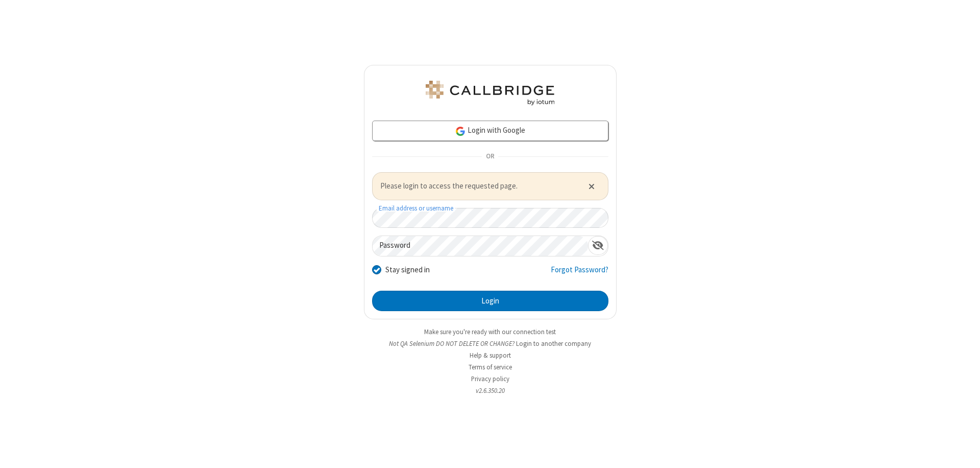 This screenshot has width=980, height=468. Describe the element at coordinates (490, 157) in the screenshot. I see `span: OR` at that location.